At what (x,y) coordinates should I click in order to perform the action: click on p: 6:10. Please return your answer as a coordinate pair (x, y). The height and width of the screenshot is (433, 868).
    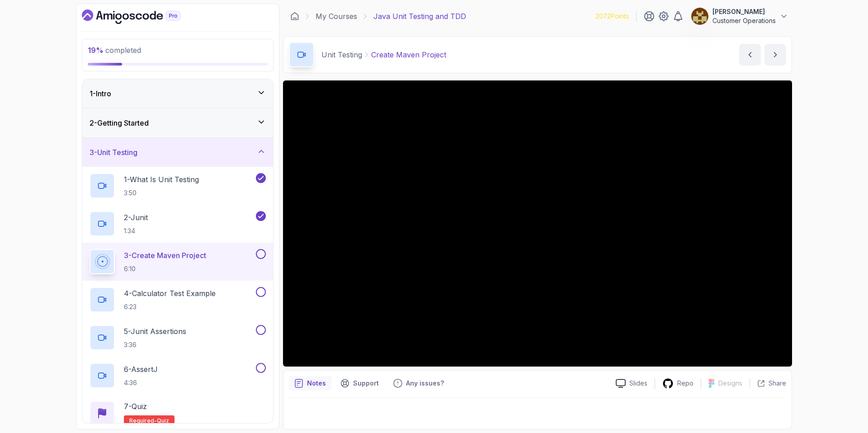
    Looking at the image, I should click on (165, 269).